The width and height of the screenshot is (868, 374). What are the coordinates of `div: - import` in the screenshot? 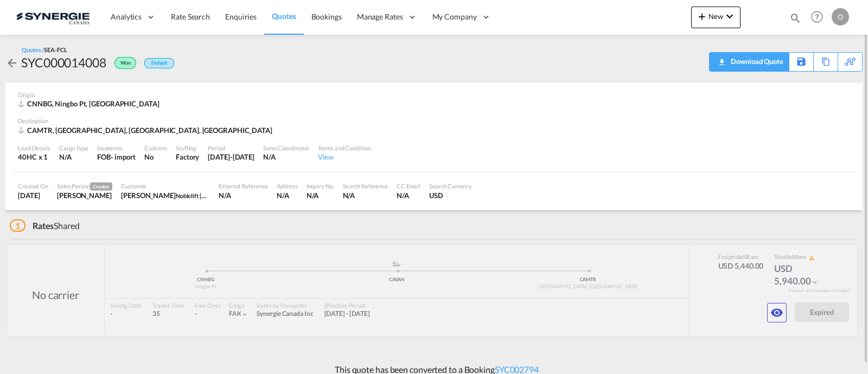 It's located at (123, 157).